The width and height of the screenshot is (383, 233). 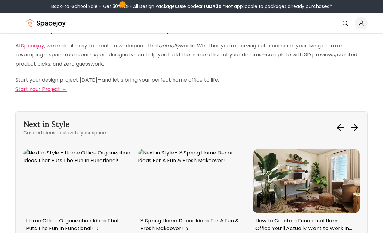 What do you see at coordinates (75, 225) in the screenshot?
I see `p: Home Office Organization Ideas That Puts The Fun In Functional!` at bounding box center [75, 225].